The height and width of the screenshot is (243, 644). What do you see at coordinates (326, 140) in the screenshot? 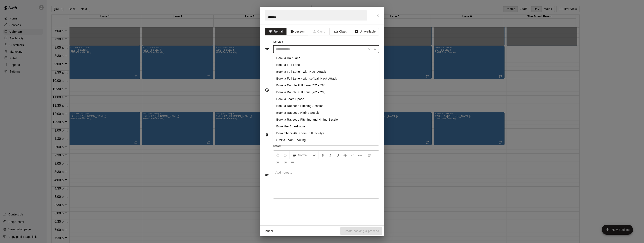
I see `li: GMBA Team Booking` at bounding box center [326, 140].